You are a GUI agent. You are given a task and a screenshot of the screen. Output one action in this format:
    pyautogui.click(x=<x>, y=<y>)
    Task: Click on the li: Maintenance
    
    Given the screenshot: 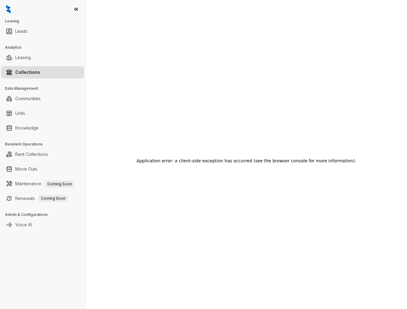 What is the action you would take?
    pyautogui.click(x=43, y=184)
    